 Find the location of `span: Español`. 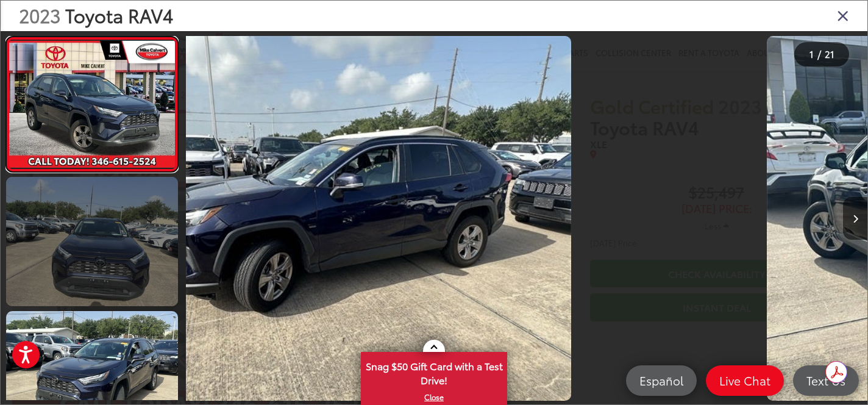

span: Español is located at coordinates (661, 380).